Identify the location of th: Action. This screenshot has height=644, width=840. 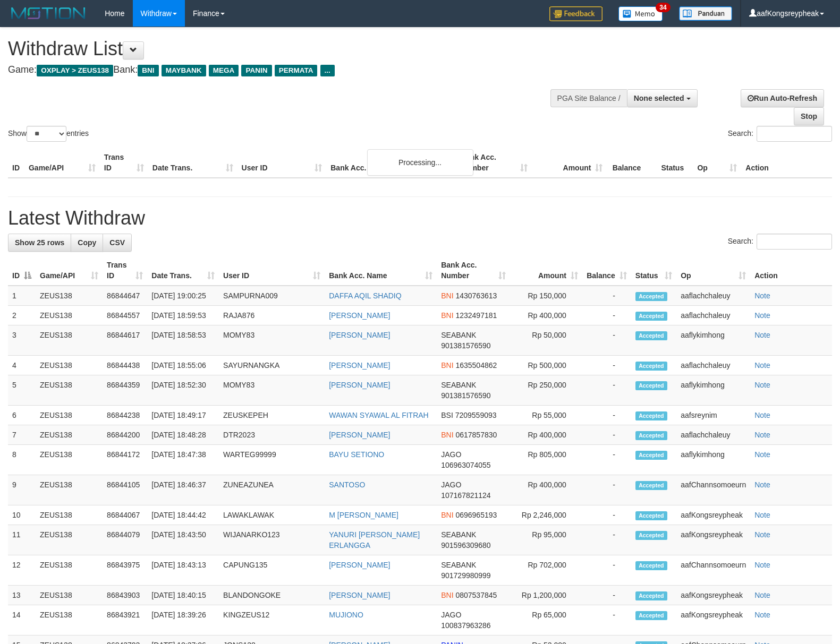
(786, 162).